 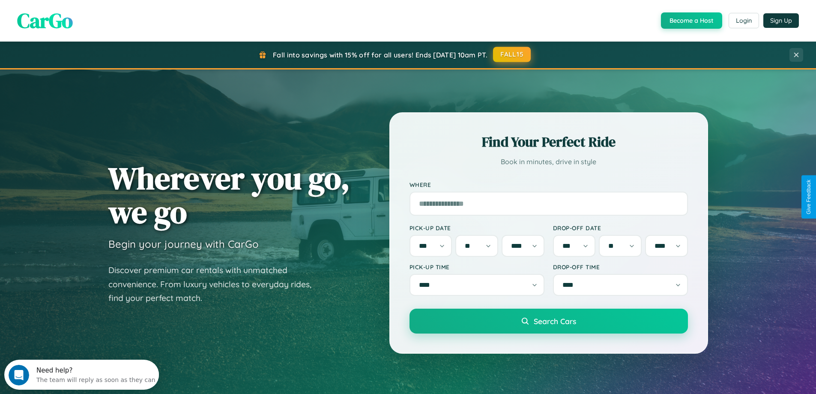 I want to click on button: Search Cars, so click(x=549, y=321).